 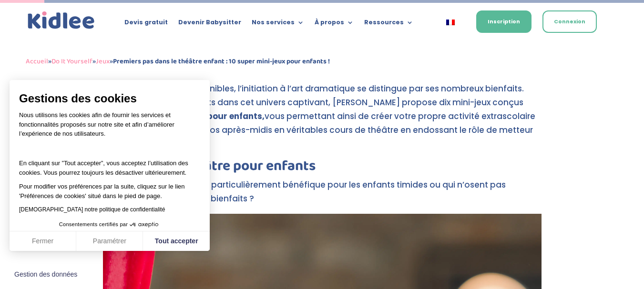 I want to click on img: logo_kidlee_bleu, so click(x=61, y=21).